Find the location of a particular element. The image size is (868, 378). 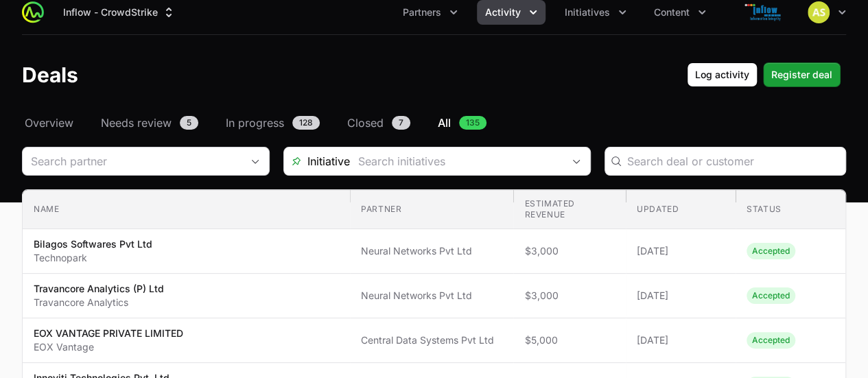

p: Travancore Analytics is located at coordinates (99, 302).